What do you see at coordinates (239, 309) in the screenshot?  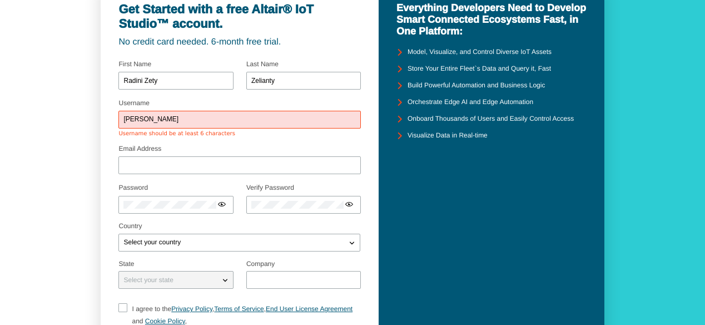 I see `a: Terms of Service` at bounding box center [239, 309].